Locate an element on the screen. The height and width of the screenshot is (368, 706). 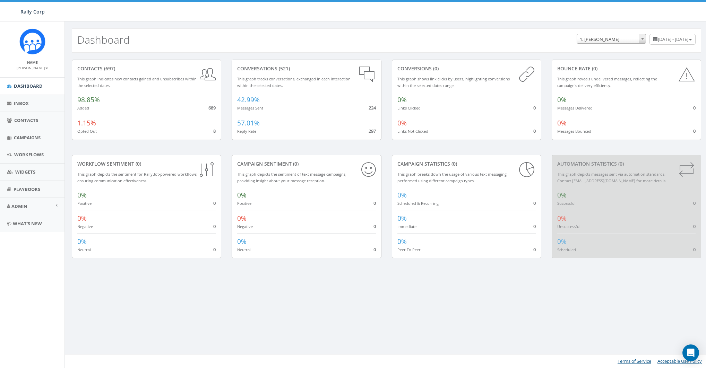
span: What's New is located at coordinates (27, 224).